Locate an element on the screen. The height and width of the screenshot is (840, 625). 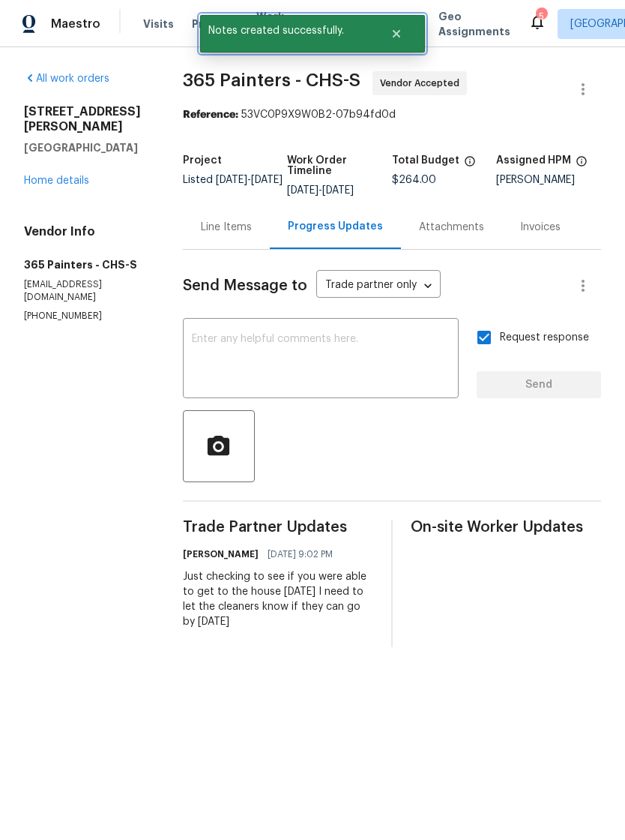
h4: Vendor Info is located at coordinates (86, 232).